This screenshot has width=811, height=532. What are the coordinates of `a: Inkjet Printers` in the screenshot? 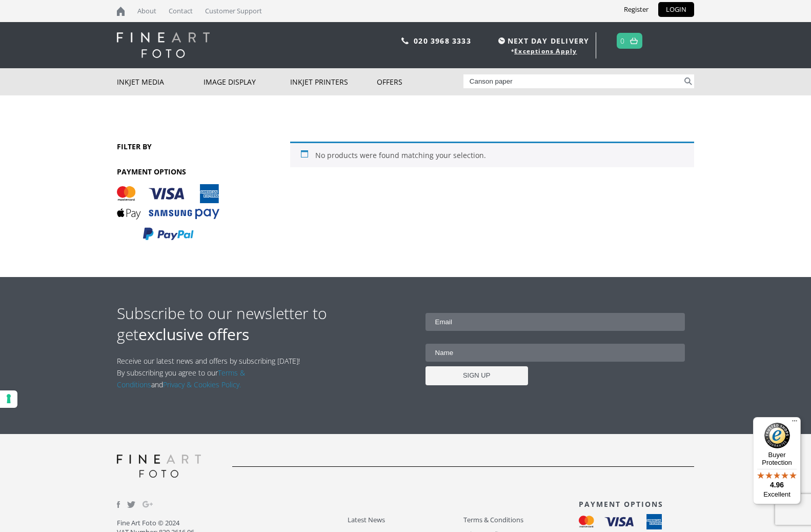 It's located at (333, 82).